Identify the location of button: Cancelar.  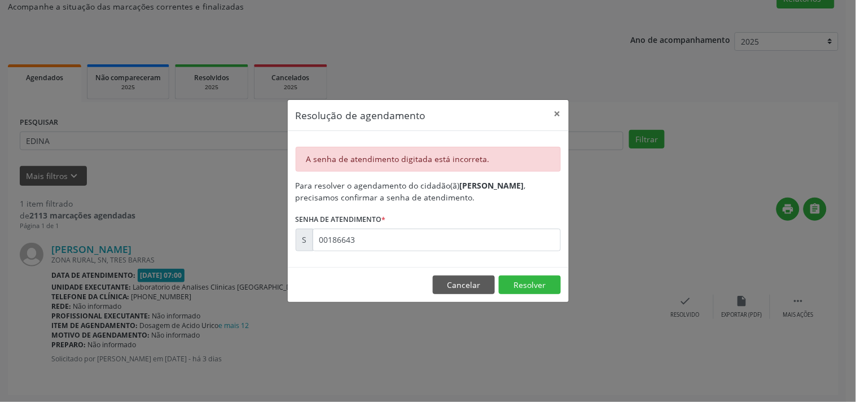
(464, 285).